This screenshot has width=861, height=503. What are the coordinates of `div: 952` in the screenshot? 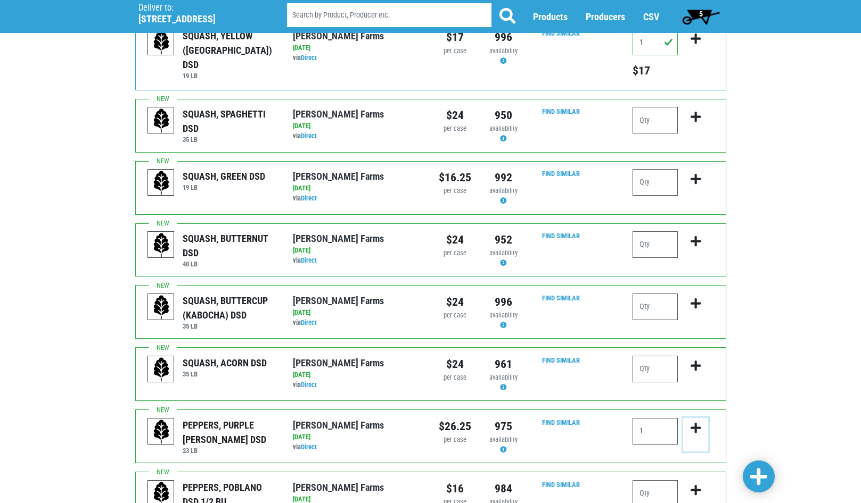 It's located at (503, 240).